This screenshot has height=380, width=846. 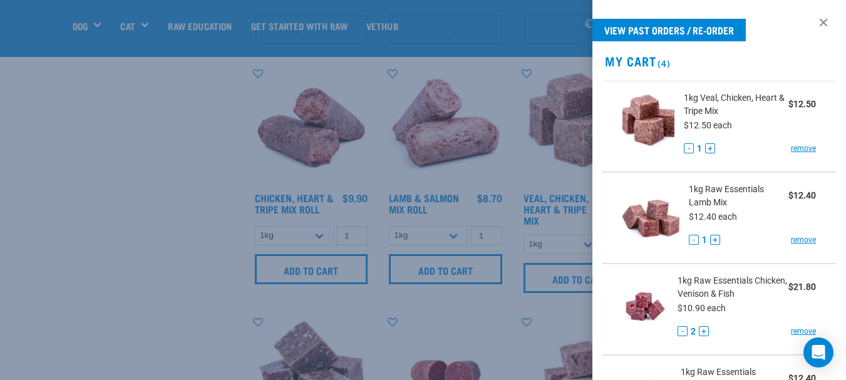 What do you see at coordinates (645, 306) in the screenshot?
I see `img: Raw Essentials Chicken, Venison & Fish` at bounding box center [645, 306].